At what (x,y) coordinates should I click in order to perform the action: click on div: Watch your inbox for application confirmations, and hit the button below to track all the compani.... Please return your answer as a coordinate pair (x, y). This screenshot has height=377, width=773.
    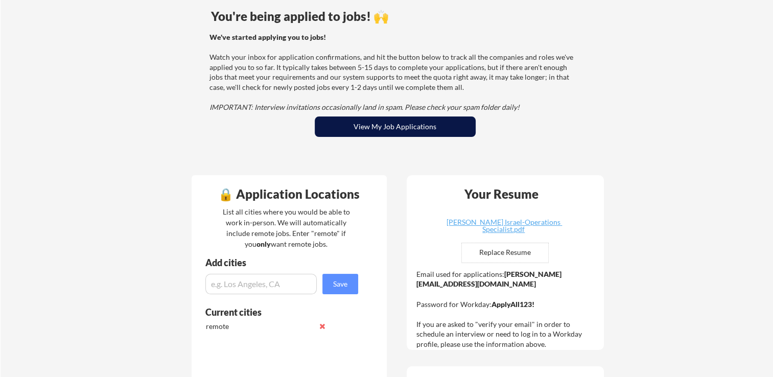
    Looking at the image, I should click on (393, 72).